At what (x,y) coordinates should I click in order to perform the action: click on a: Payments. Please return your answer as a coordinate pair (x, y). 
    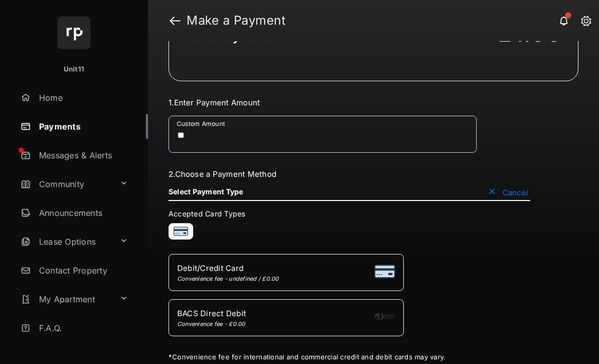
    Looking at the image, I should click on (82, 126).